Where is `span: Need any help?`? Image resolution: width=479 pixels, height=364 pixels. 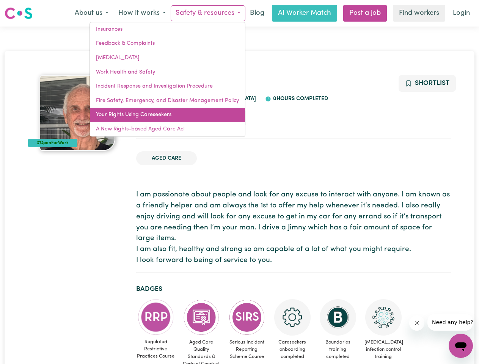
span: Need any help? is located at coordinates (25, 8).